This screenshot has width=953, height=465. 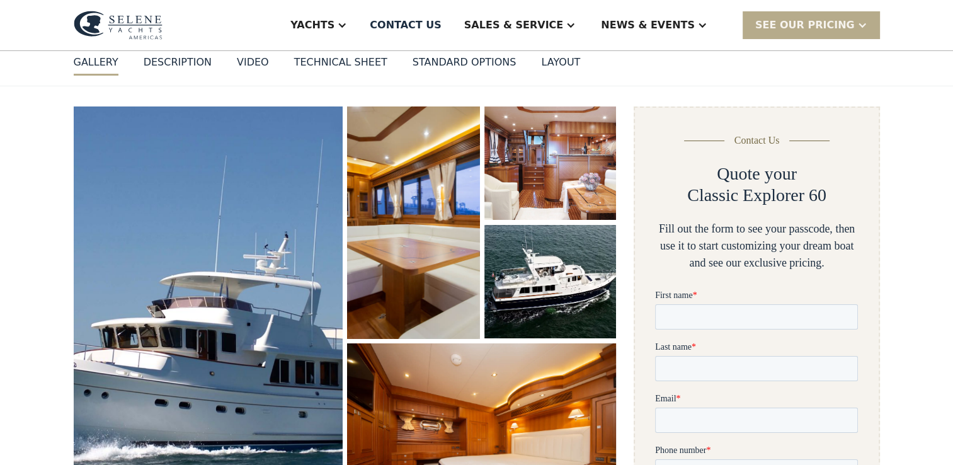 I want to click on div: standard options, so click(x=464, y=62).